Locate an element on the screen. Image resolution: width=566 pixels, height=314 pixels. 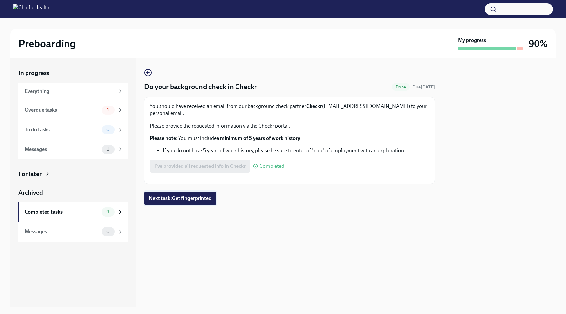
a: In progress is located at coordinates (73, 73).